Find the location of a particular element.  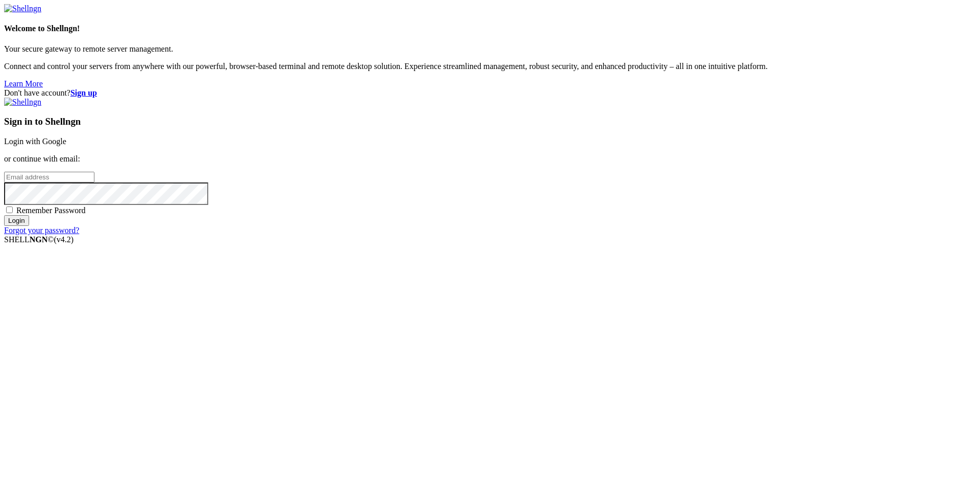

h3: Sign in to Shellngn is located at coordinates (490, 122).